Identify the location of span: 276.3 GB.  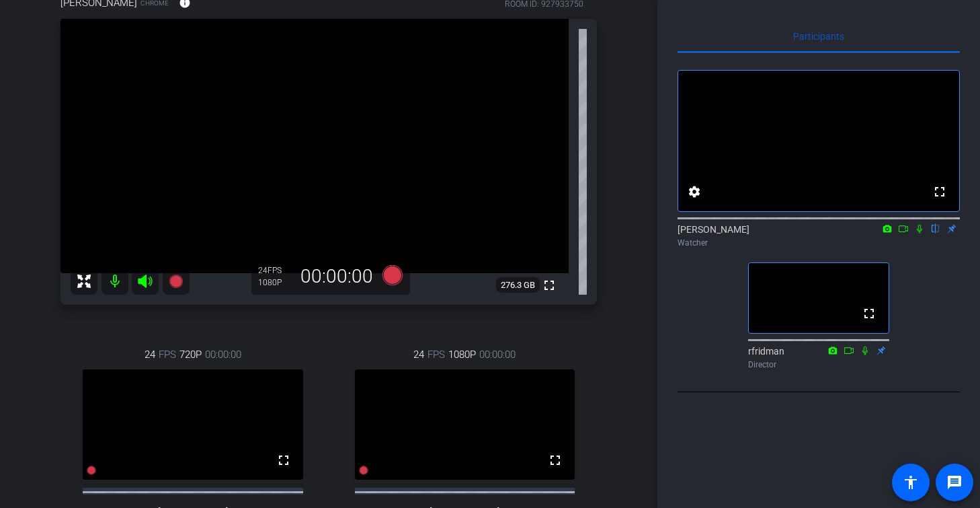
(517, 285).